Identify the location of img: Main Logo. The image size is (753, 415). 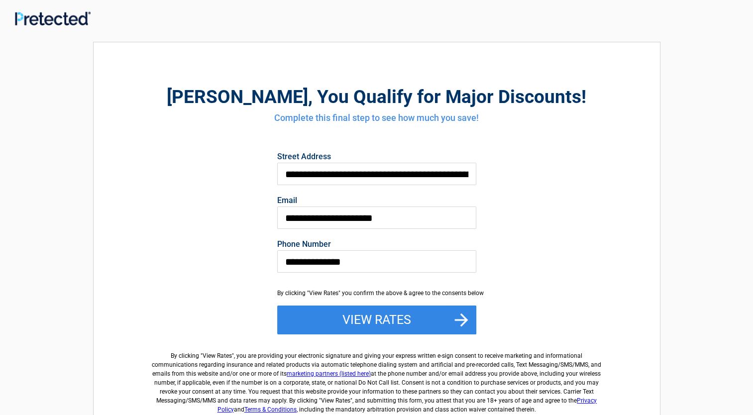
(53, 18).